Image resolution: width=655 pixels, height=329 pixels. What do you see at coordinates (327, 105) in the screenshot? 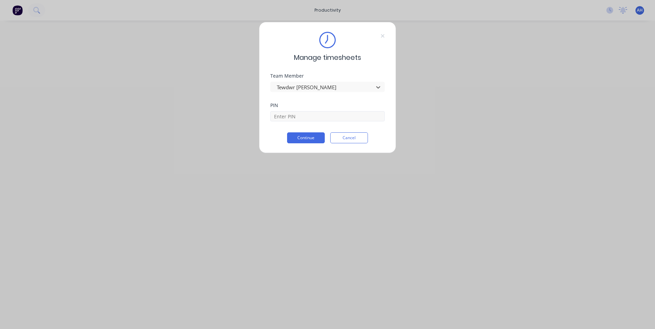
I see `div: PIN` at bounding box center [327, 105].